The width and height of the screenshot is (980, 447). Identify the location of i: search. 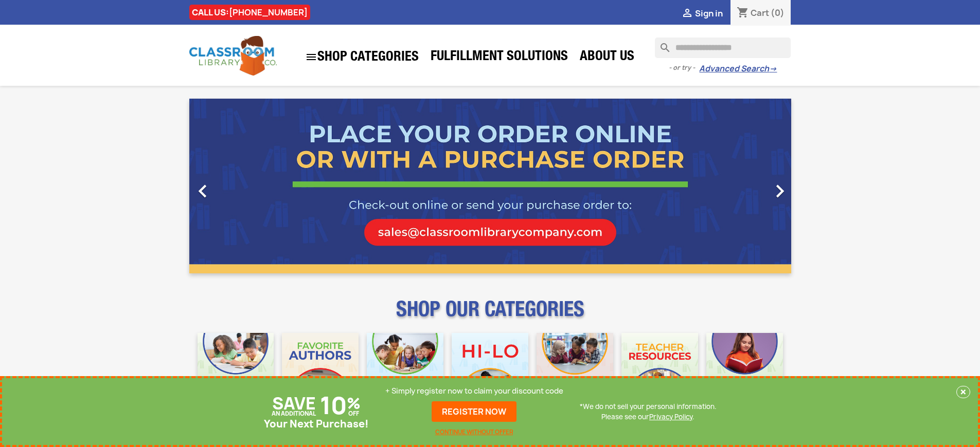
(661, 44).